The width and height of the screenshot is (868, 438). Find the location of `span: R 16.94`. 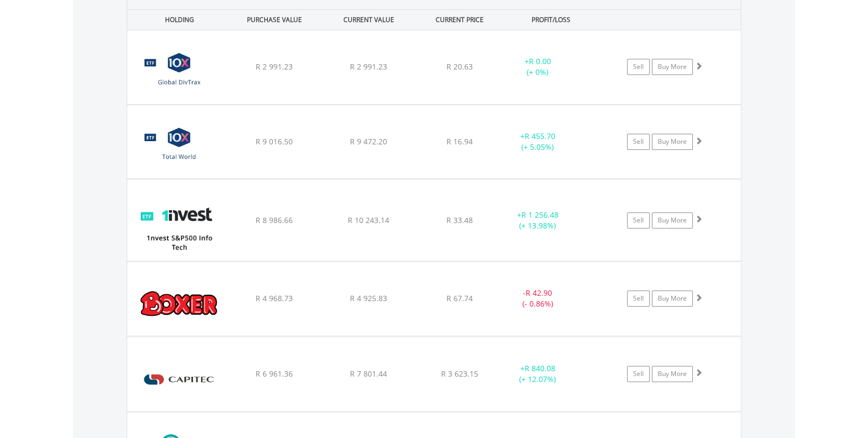

span: R 16.94 is located at coordinates (459, 141).